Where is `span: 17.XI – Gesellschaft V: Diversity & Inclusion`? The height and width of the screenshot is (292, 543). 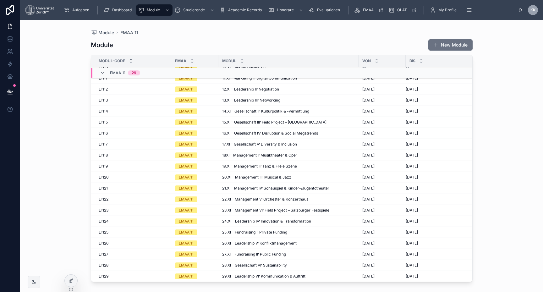
span: 17.XI – Gesellschaft V: Diversity & Inclusion is located at coordinates (260, 144).